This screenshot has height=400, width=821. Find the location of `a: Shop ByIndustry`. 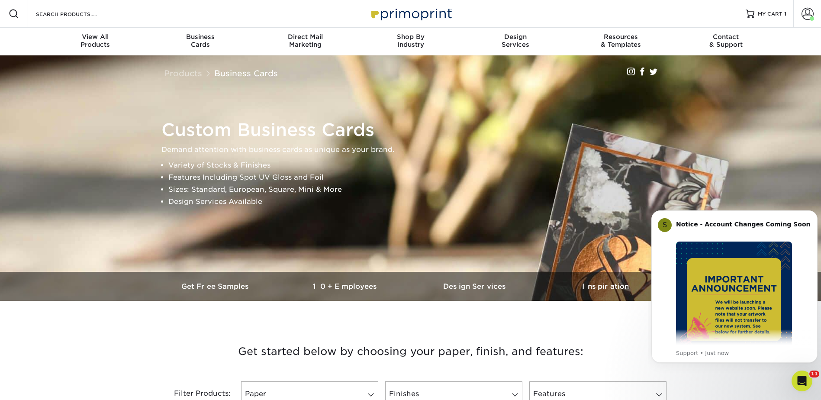

a: Shop ByIndustry is located at coordinates (410, 42).